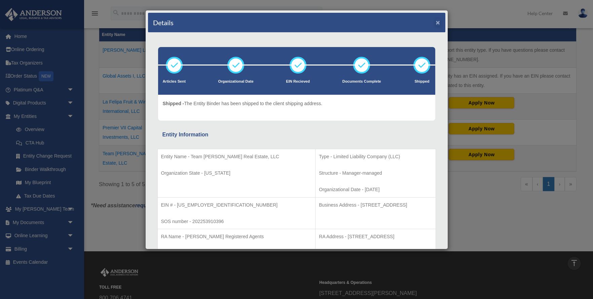 The image size is (593, 299). I want to click on p: EIN Recieved, so click(298, 82).